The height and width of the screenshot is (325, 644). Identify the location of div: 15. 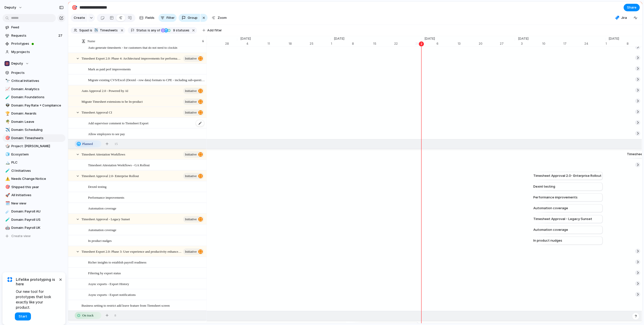
(384, 44).